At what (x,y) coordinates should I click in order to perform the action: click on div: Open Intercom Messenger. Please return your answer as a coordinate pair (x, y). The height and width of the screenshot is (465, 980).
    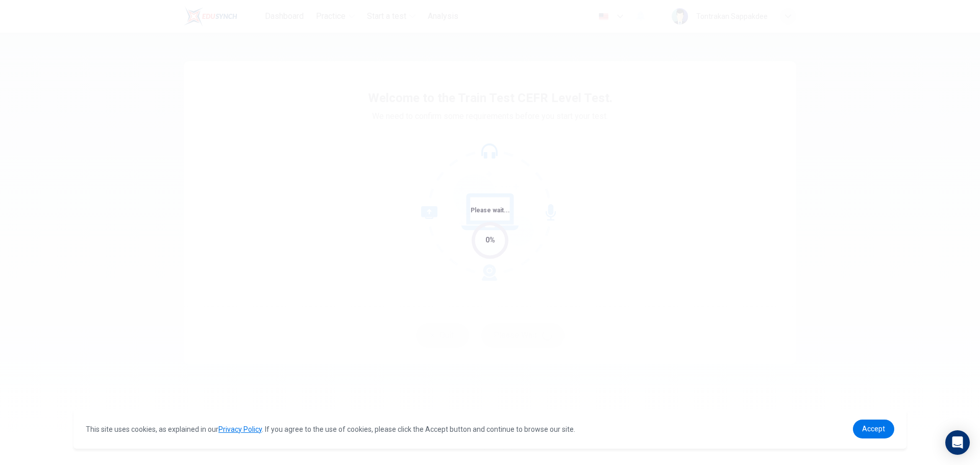
    Looking at the image, I should click on (958, 443).